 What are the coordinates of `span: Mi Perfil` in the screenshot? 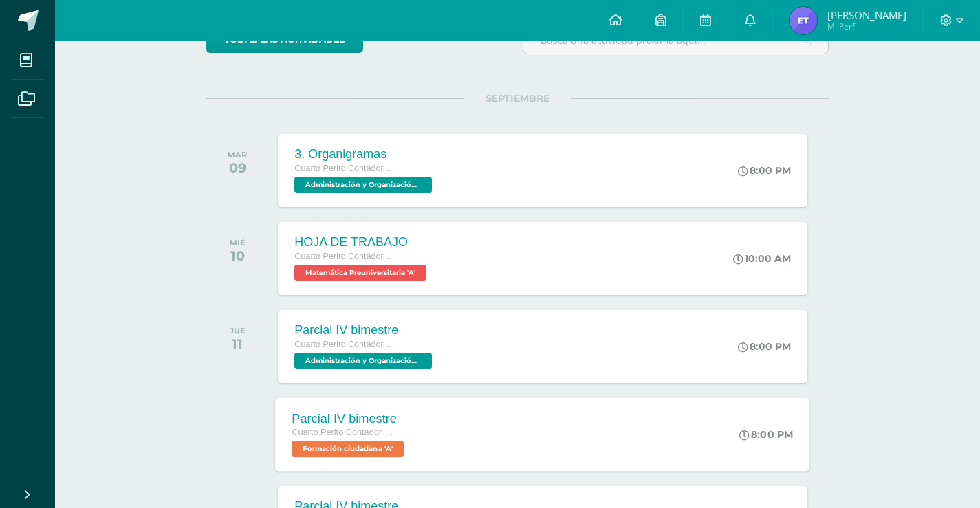 It's located at (867, 26).